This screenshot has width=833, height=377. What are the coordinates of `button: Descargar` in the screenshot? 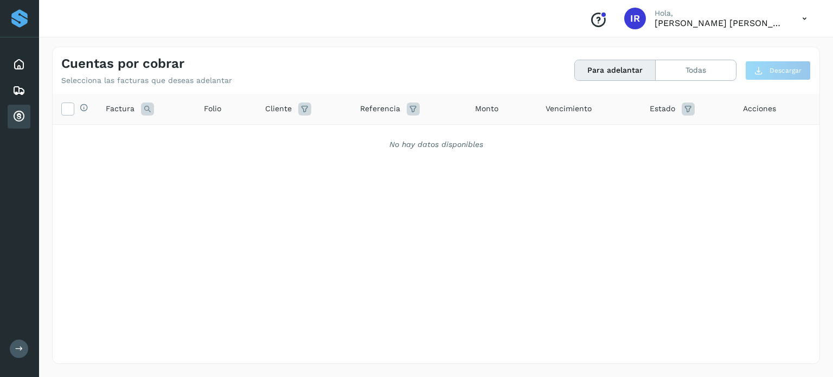 It's located at (778, 71).